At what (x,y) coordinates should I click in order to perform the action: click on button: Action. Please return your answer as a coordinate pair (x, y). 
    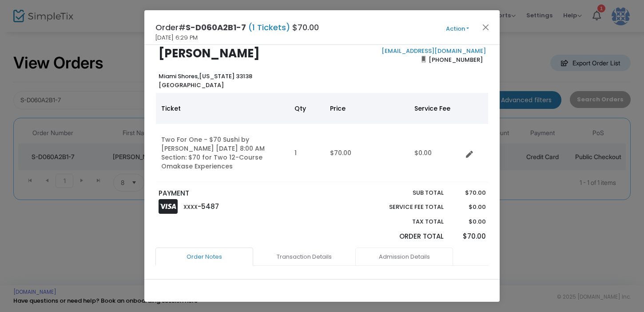
    Looking at the image, I should click on (458, 29).